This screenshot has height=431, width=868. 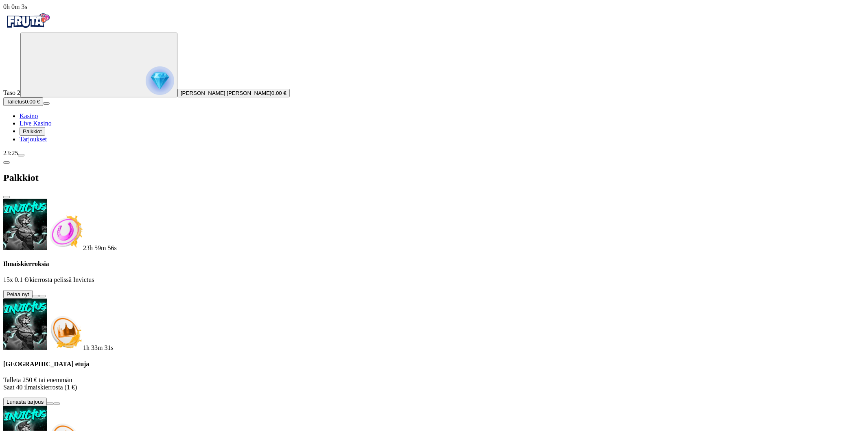 What do you see at coordinates (16, 101) in the screenshot?
I see `span: Talletus` at bounding box center [16, 101].